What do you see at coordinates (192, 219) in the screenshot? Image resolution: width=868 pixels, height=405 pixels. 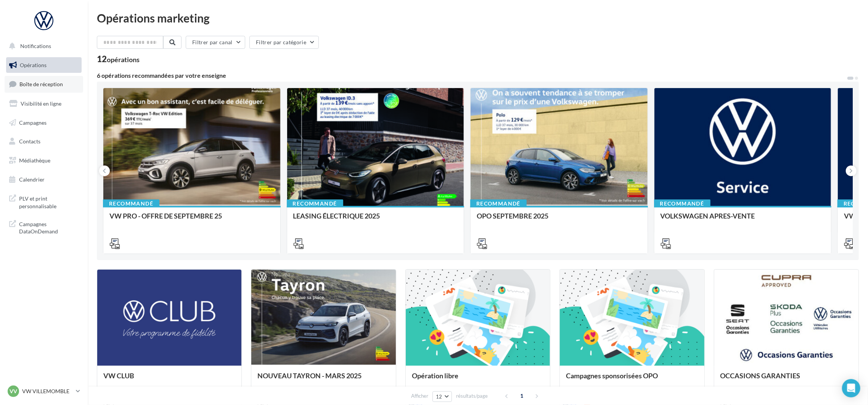 I see `div: VW PRO - OFFRE DE SEPTEMBRE 25` at bounding box center [192, 219].